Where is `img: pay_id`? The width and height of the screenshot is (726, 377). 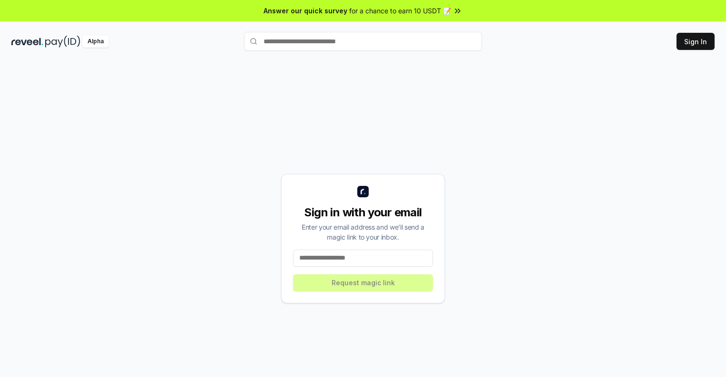 img: pay_id is located at coordinates (63, 41).